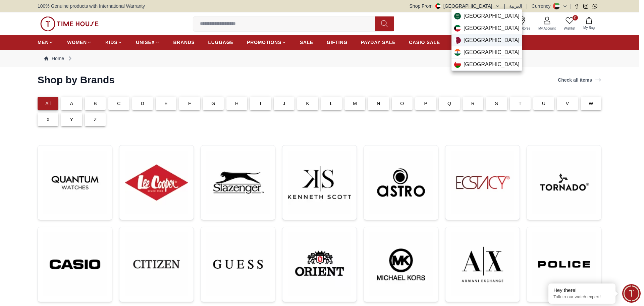 Image resolution: width=644 pixels, height=306 pixels. Describe the element at coordinates (631, 293) in the screenshot. I see `div: Chat Widget` at that location.